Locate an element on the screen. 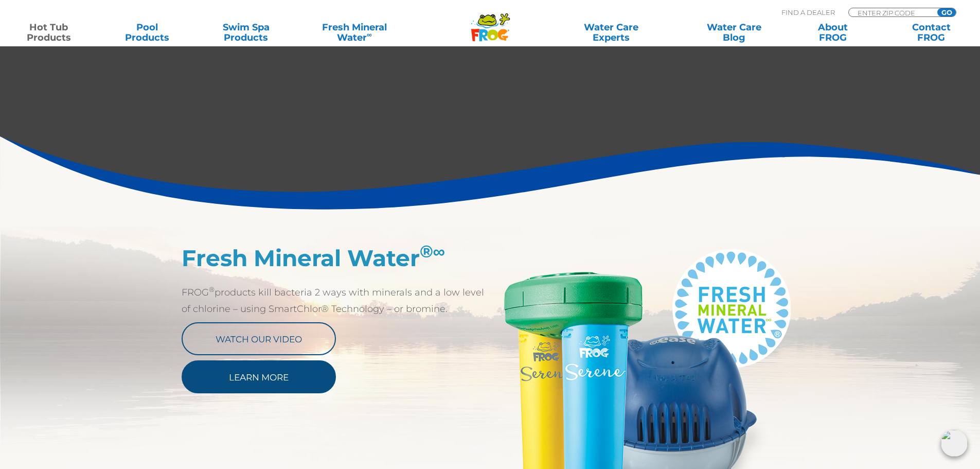 The image size is (980, 469). p: FROG products kill bacteria 2 ways with minerals and a low level of chlorine – using SmartChlor® ... is located at coordinates (336, 301).